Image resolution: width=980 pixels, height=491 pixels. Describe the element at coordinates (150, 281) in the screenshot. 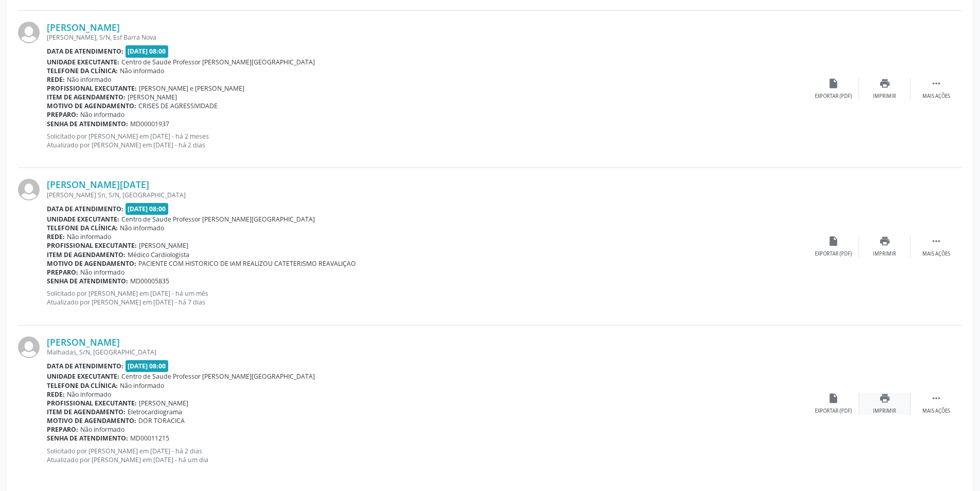

I see `span: MD00005835` at that location.